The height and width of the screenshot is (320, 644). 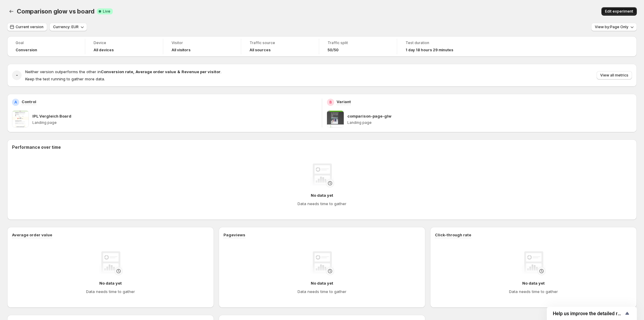 I want to click on h3: Pageviews, so click(x=234, y=235).